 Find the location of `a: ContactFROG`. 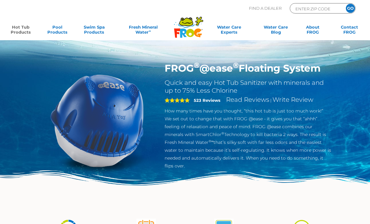

a: ContactFROG is located at coordinates (349, 31).